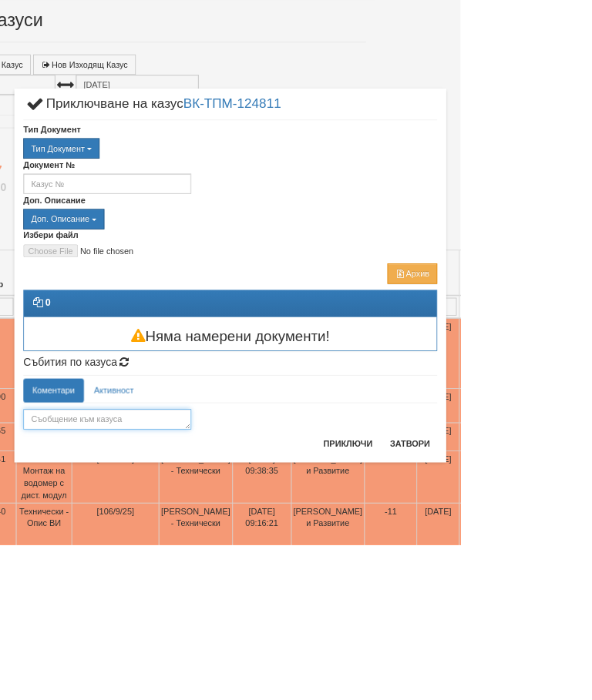 Image resolution: width=592 pixels, height=700 pixels. Describe the element at coordinates (61, 389) in the screenshot. I see `strong: 0` at that location.